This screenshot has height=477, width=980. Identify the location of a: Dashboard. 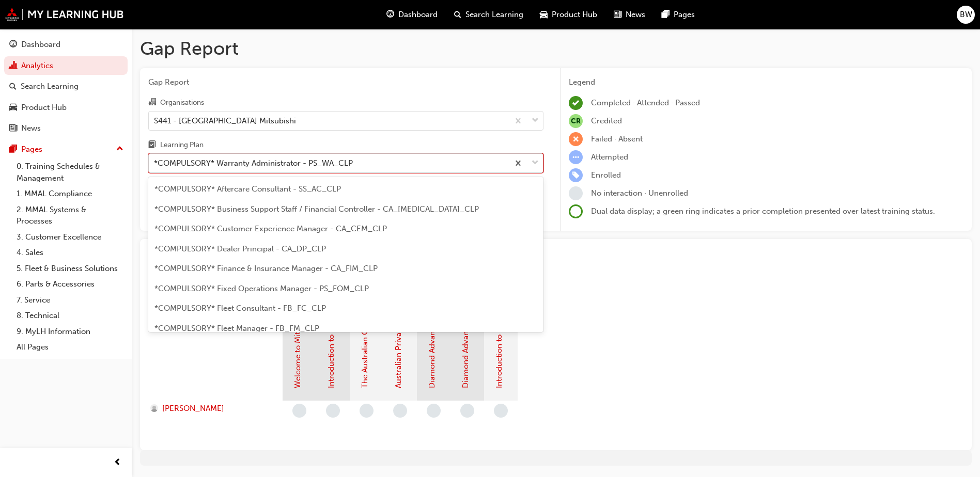
(66, 45).